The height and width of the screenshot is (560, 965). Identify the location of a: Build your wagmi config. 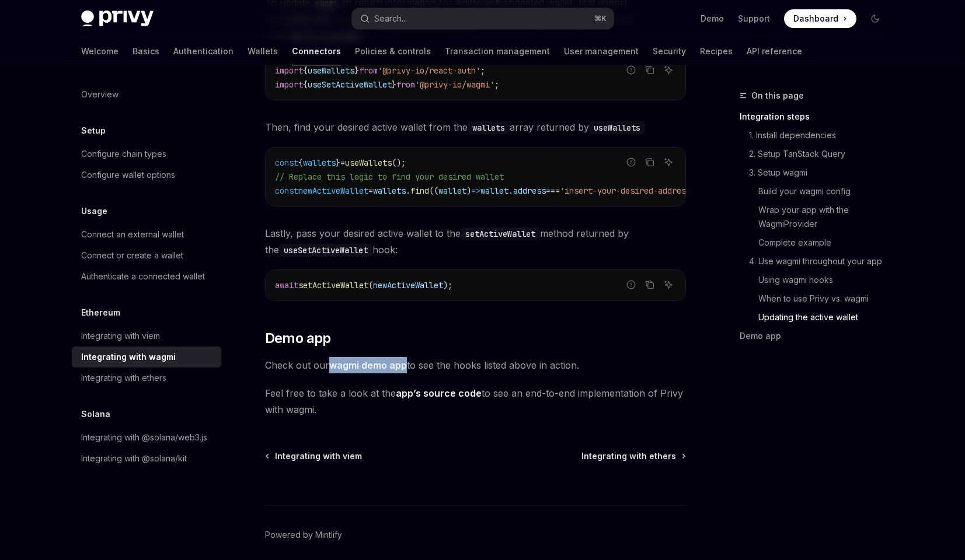
(817, 191).